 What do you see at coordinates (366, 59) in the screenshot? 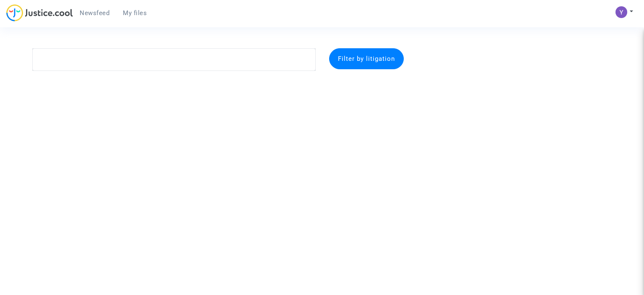
I see `span: Filter by litigation` at bounding box center [366, 59].